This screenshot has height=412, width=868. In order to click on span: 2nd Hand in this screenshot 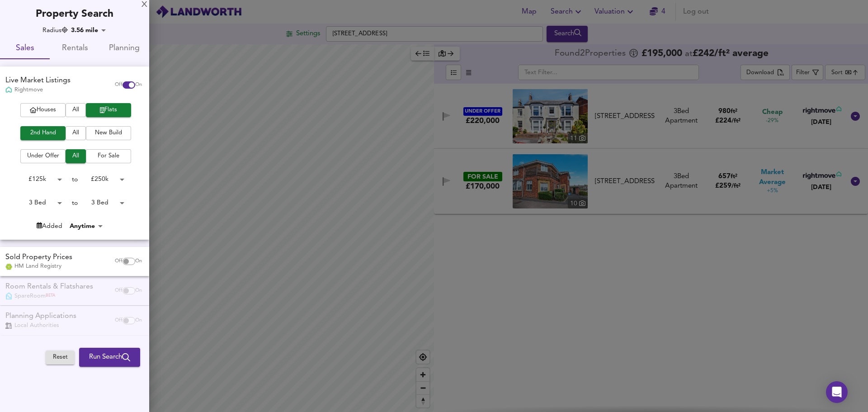, I will do `click(43, 133)`.